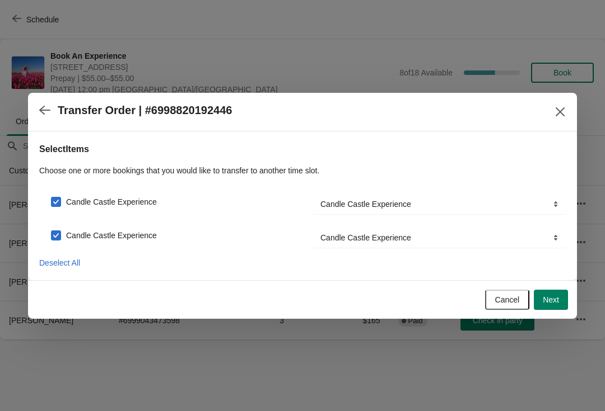 Image resolution: width=605 pixels, height=411 pixels. I want to click on span: Next, so click(550, 300).